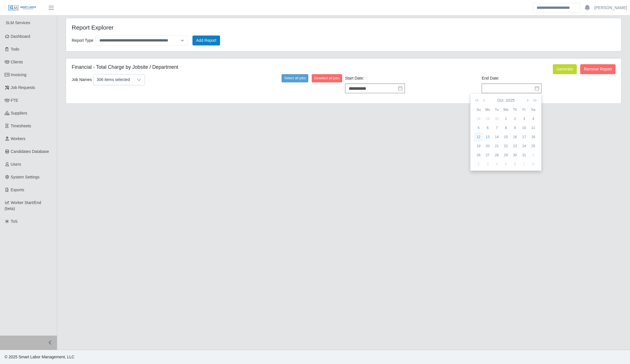 The height and width of the screenshot is (364, 630). Describe the element at coordinates (478, 128) in the screenshot. I see `td: 2025-10-05` at that location.